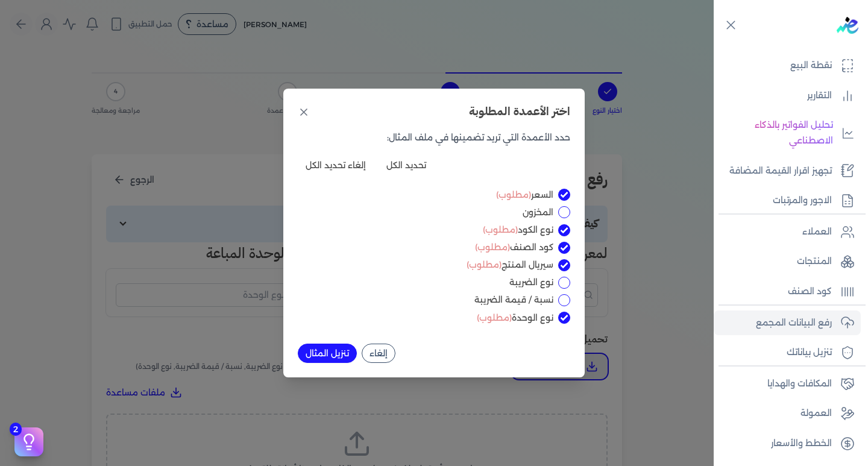 Image resolution: width=868 pixels, height=466 pixels. What do you see at coordinates (816, 413) in the screenshot?
I see `p: العمولة` at bounding box center [816, 413].